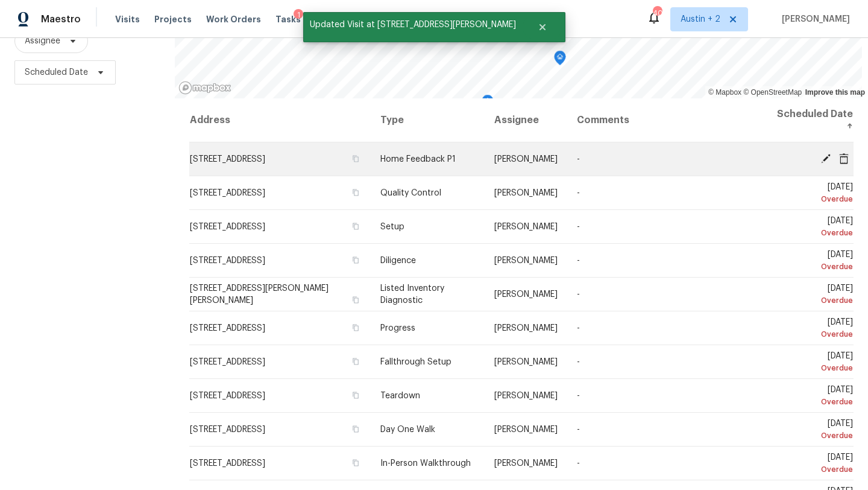 Image resolution: width=868 pixels, height=490 pixels. What do you see at coordinates (416, 362) in the screenshot?
I see `span: Fallthrough Setup` at bounding box center [416, 362].